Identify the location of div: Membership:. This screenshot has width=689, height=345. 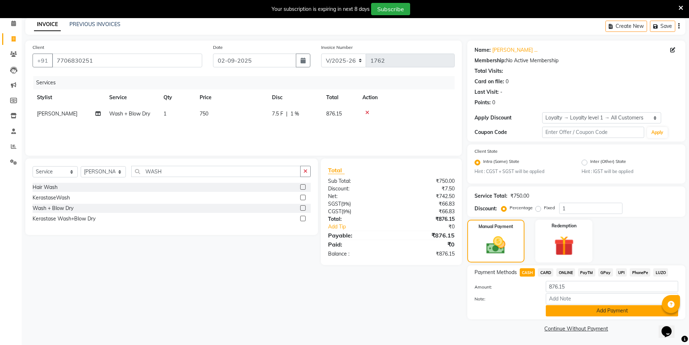
(490, 60).